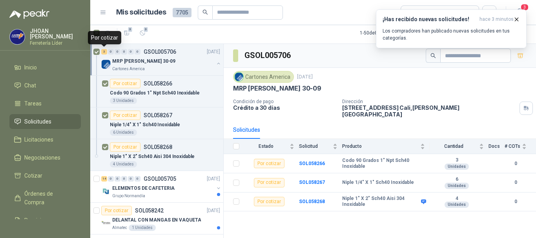 The image size is (536, 238). Describe the element at coordinates (45, 158) in the screenshot. I see `a: Negociaciones` at that location.